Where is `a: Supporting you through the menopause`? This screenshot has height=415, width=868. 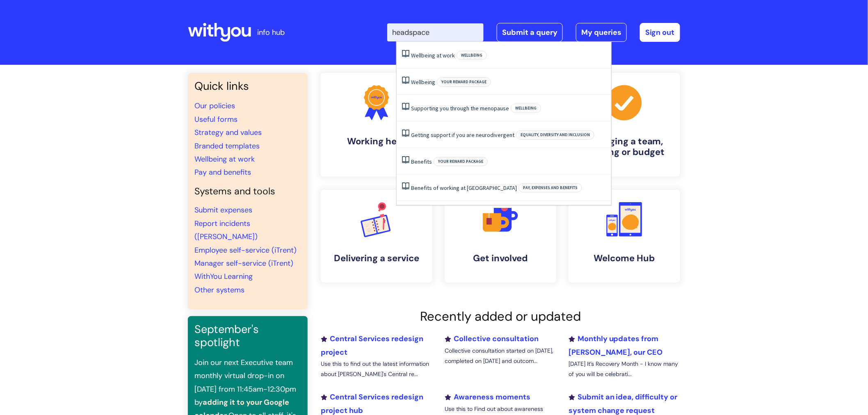 a: Supporting you through the menopause is located at coordinates (460, 108).